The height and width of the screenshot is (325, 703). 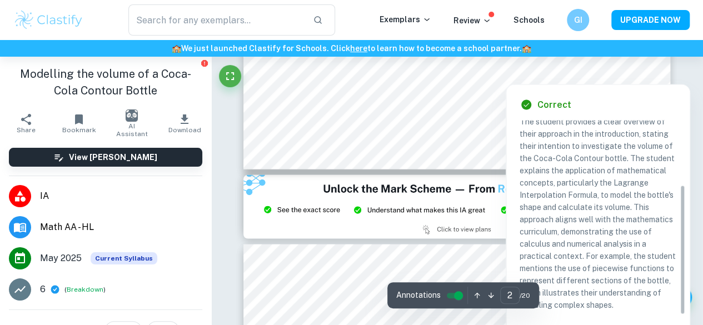 I want to click on p: The student provides a clear overview of their approach in the introduction, stating their intent..., so click(x=598, y=214).